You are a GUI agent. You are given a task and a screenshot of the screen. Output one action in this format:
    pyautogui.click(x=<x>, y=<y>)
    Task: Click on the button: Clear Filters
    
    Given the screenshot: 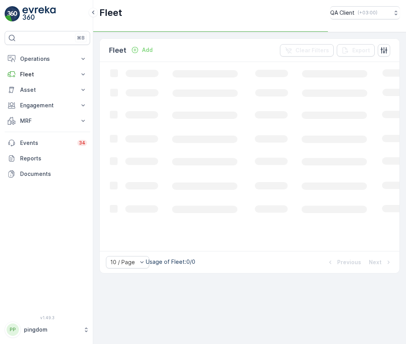 What is the action you would take?
    pyautogui.click(x=307, y=50)
    